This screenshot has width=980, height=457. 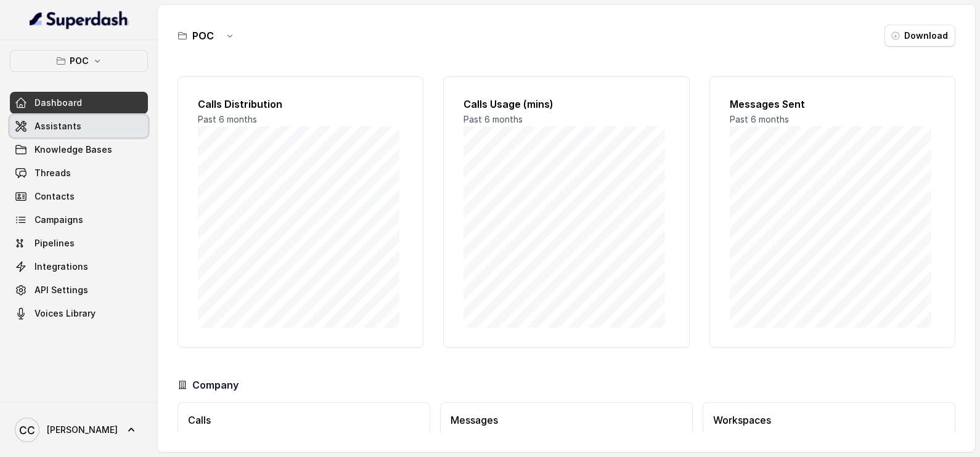 What do you see at coordinates (79, 150) in the screenshot?
I see `a: Knowledge Bases` at bounding box center [79, 150].